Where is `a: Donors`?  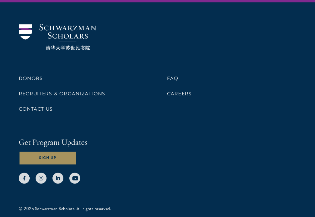 a: Donors is located at coordinates (31, 78).